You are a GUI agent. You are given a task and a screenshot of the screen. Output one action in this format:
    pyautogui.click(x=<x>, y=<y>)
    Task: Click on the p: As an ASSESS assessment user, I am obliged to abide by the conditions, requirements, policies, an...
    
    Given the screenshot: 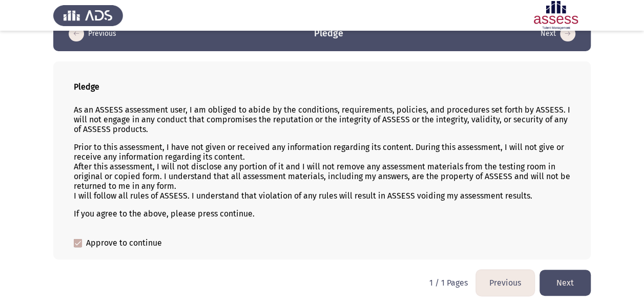 What is the action you would take?
    pyautogui.click(x=322, y=119)
    